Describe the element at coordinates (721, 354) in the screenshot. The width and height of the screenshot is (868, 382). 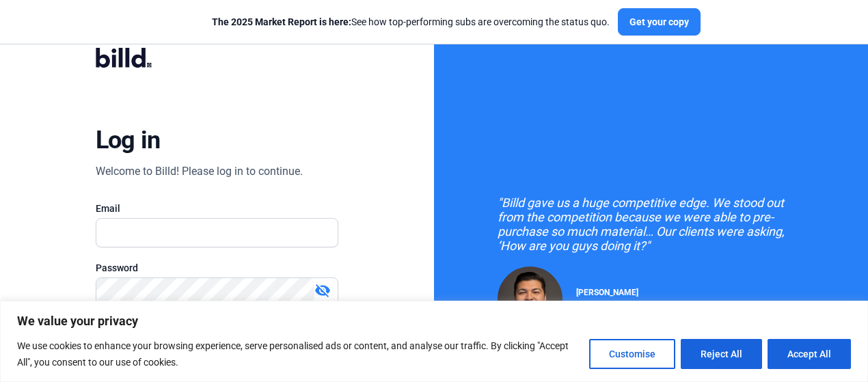
I see `button: Reject All` at that location.